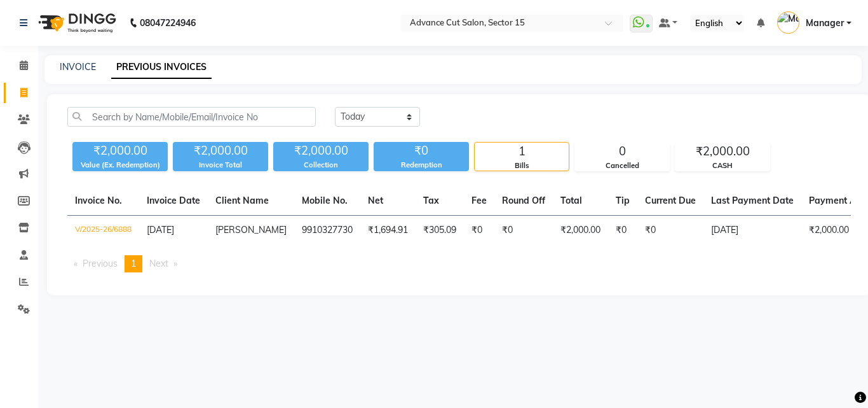 Image resolution: width=868 pixels, height=408 pixels. What do you see at coordinates (76, 23) in the screenshot?
I see `img: logo` at bounding box center [76, 23].